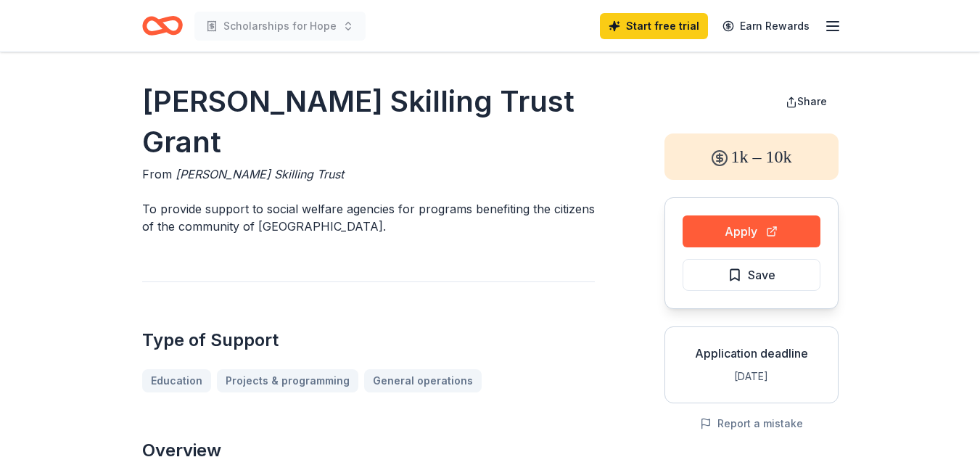 The image size is (980, 465). What do you see at coordinates (369, 340) in the screenshot?
I see `h2: Type of Support` at bounding box center [369, 340].